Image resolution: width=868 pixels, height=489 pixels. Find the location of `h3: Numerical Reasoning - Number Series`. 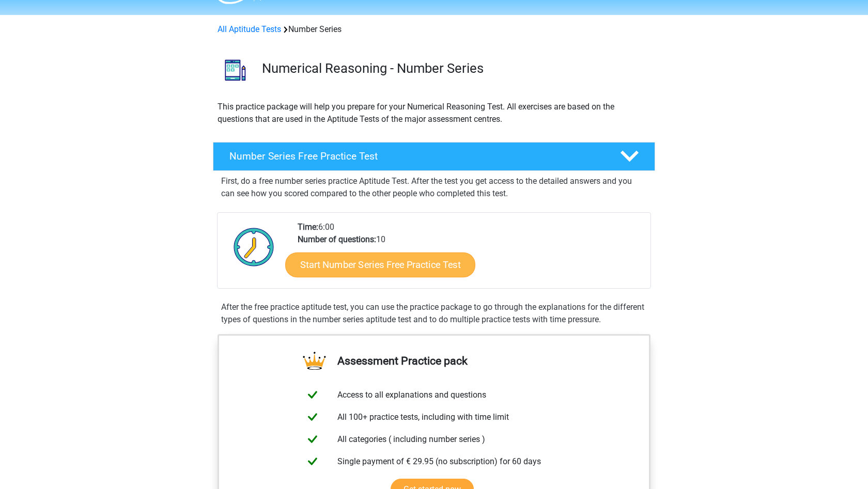

h3: Numerical Reasoning - Number Series is located at coordinates (454, 68).